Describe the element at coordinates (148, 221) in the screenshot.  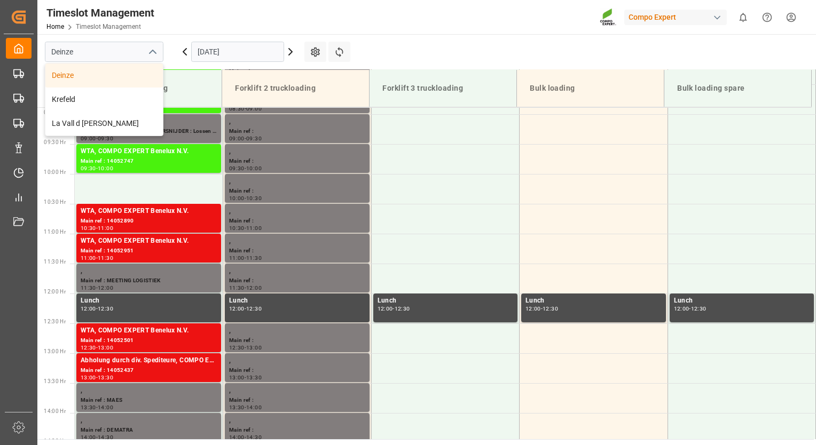
I see `div: Main ref : 14052890` at that location.